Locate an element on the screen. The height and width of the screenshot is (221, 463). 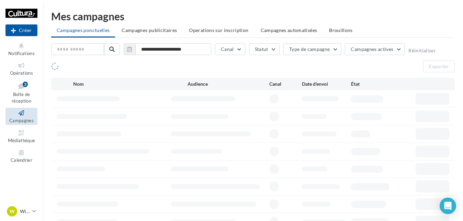
span: Médiathèque is located at coordinates (22, 140).